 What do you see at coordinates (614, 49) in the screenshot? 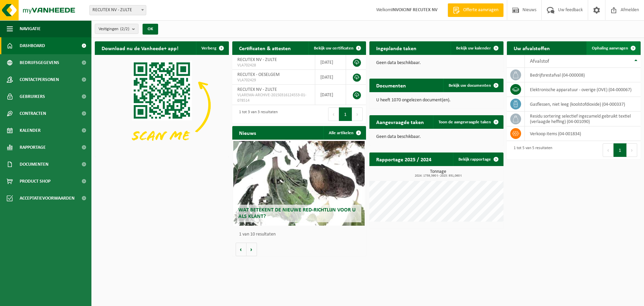
I see `a: Ophaling aanvragen` at bounding box center [614, 49].